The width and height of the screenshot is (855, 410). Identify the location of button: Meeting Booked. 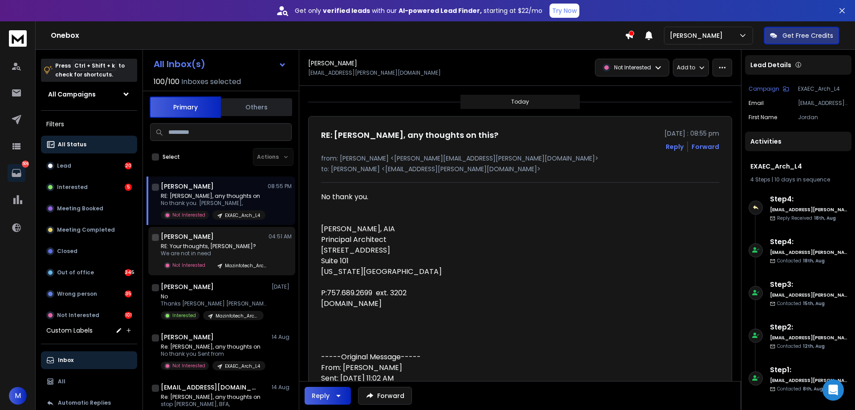
(89, 209).